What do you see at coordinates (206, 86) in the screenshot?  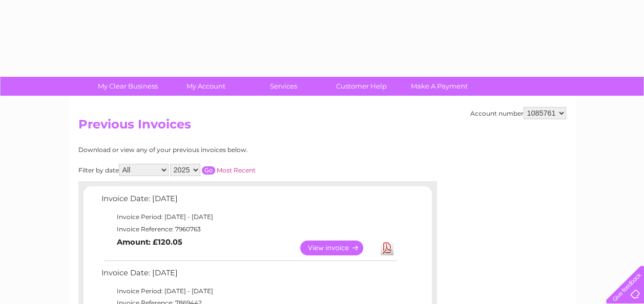 I see `a: My Account` at bounding box center [206, 86].